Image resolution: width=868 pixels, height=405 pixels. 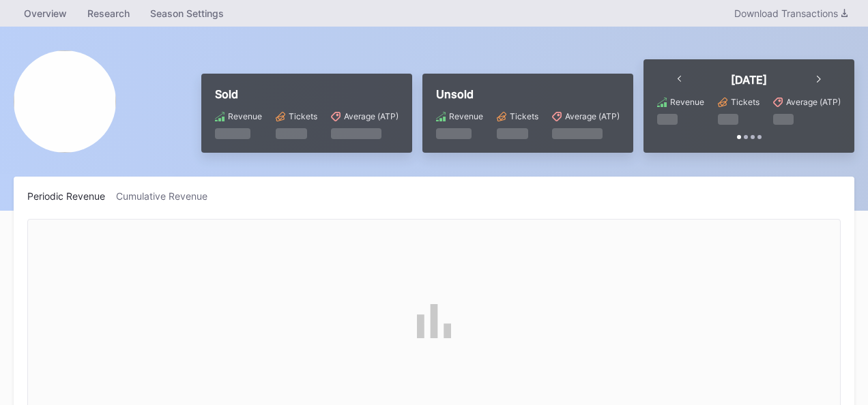 I want to click on button: Download Transactions, so click(x=791, y=13).